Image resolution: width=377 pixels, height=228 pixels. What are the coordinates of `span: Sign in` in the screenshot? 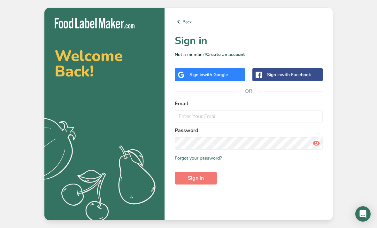 It's located at (196, 178).